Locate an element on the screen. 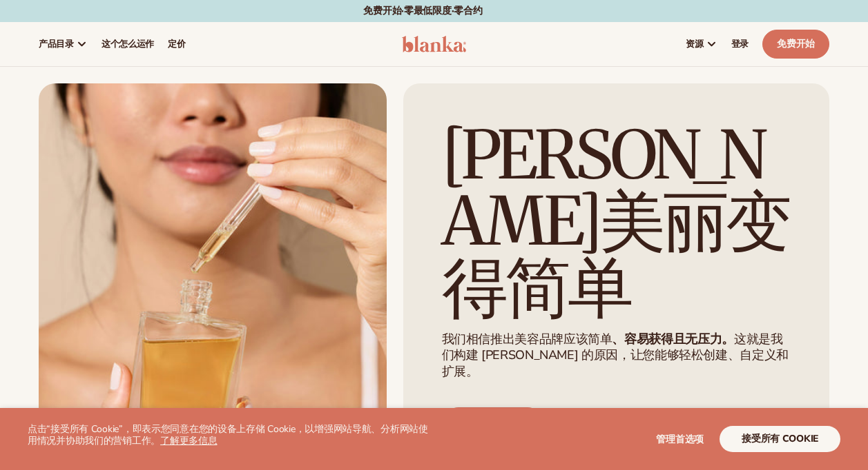 This screenshot has width=868, height=470. span: 登录 is located at coordinates (739, 44).